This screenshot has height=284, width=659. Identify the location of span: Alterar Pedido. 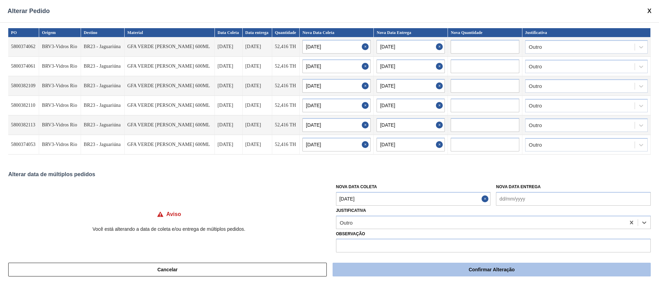
(28, 11).